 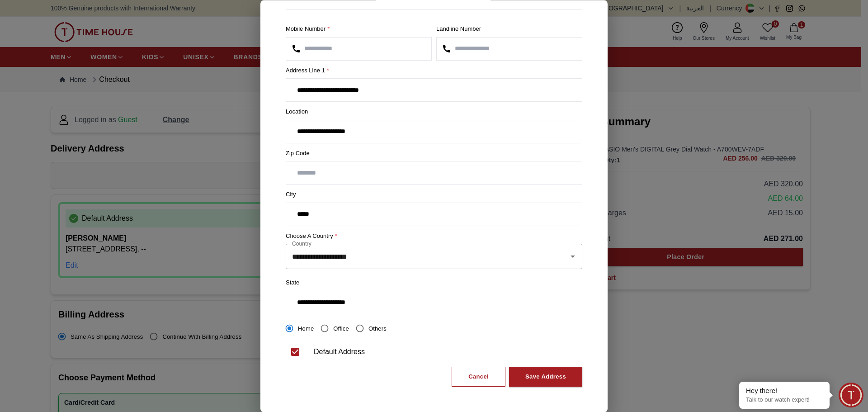 I want to click on span: Office, so click(x=341, y=328).